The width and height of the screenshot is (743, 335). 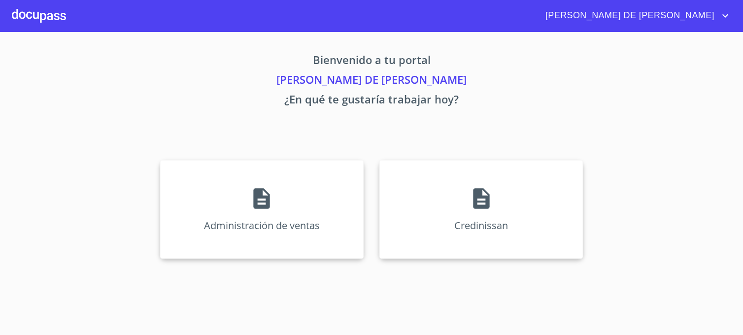 I want to click on p: Bienvenido a tu portal, so click(x=372, y=62).